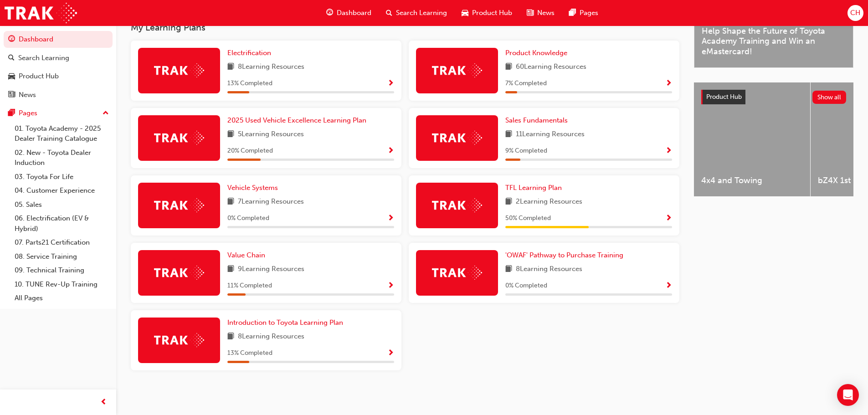  What do you see at coordinates (58, 76) in the screenshot?
I see `a: Product Hub` at bounding box center [58, 76].